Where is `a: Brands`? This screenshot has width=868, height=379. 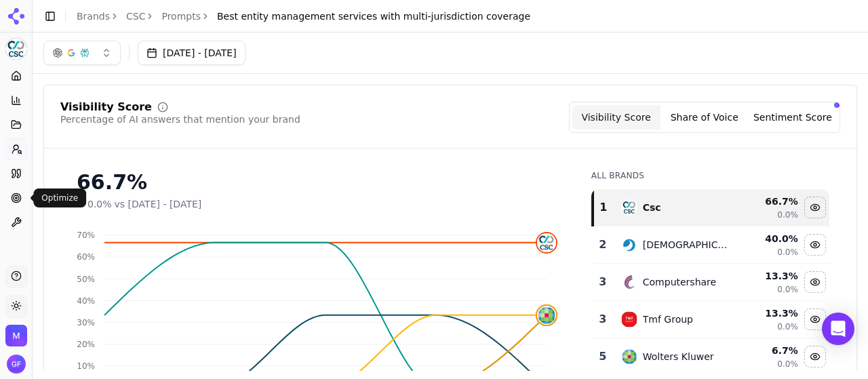 a: Brands is located at coordinates (93, 16).